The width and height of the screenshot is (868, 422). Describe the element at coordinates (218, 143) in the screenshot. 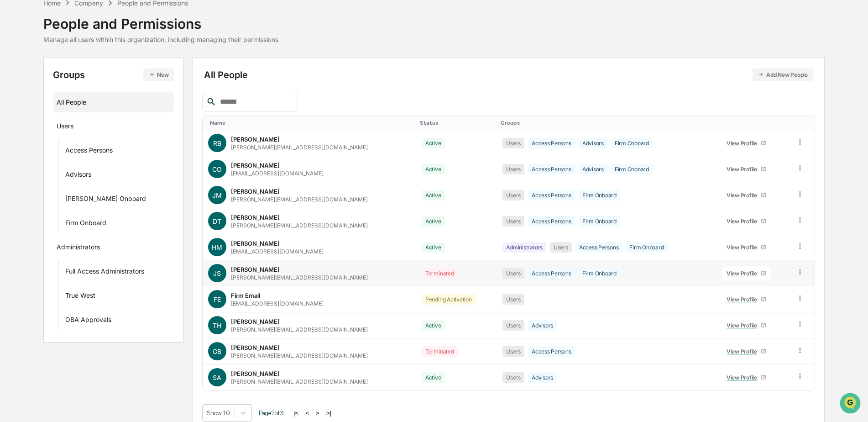

I see `span: RB` at that location.